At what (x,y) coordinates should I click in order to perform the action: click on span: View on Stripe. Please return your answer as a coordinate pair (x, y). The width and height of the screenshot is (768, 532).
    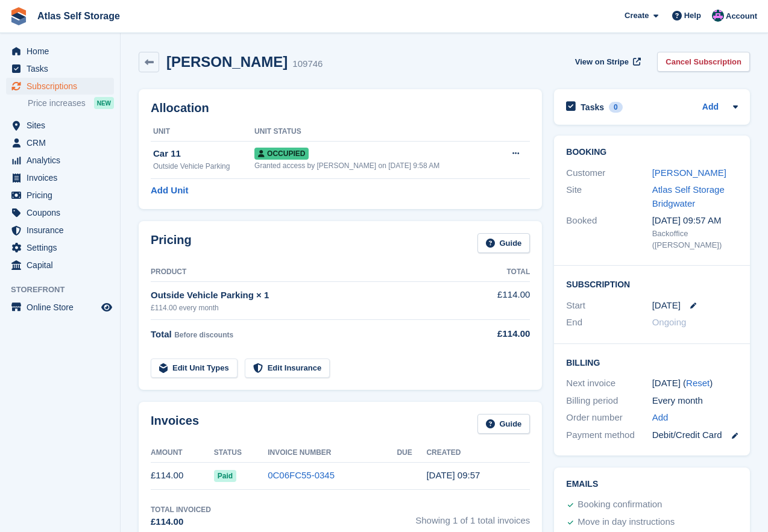
    Looking at the image, I should click on (601, 62).